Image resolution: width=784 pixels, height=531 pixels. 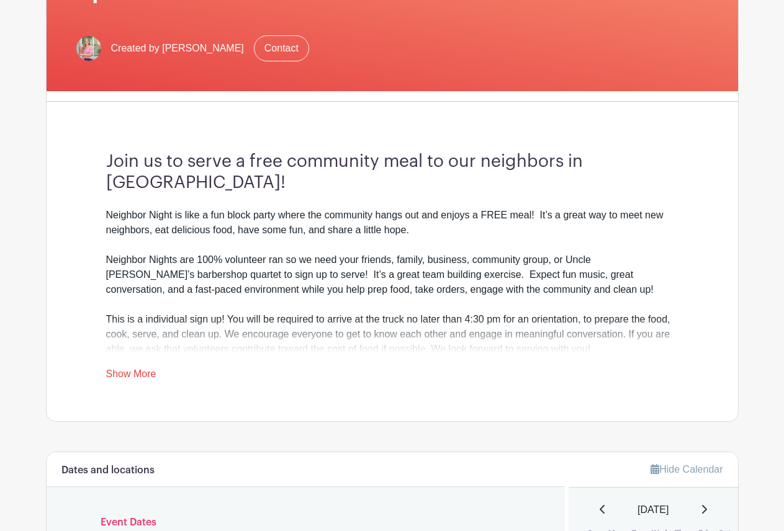 What do you see at coordinates (131, 376) in the screenshot?
I see `a: Show More` at bounding box center [131, 376].